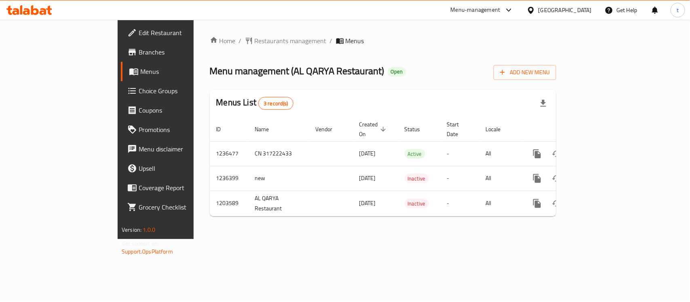 This screenshot has width=690, height=302. What do you see at coordinates (182, 207) in the screenshot?
I see `span: Grocery Checklist` at bounding box center [182, 207].